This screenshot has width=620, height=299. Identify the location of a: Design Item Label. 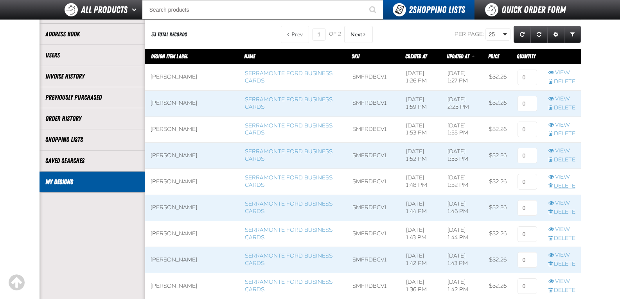
(169, 56).